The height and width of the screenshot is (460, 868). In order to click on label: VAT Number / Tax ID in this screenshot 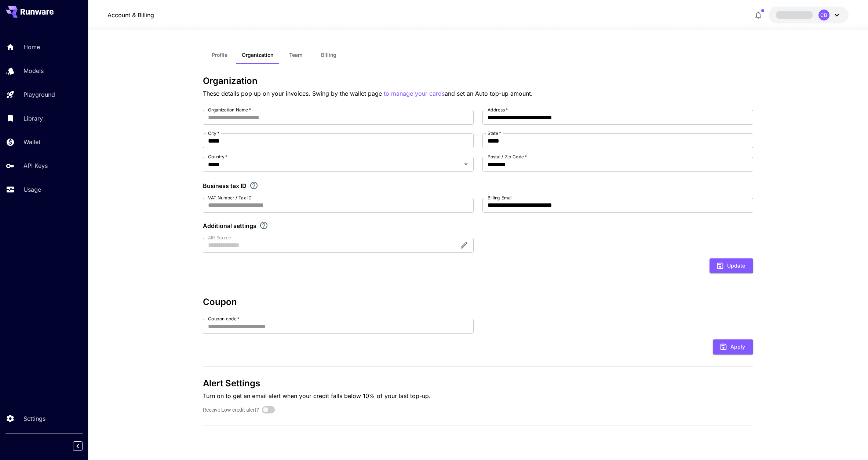, I will do `click(230, 198)`.